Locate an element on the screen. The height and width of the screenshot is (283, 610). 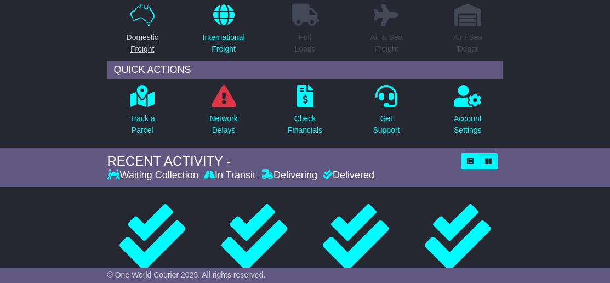
a: AccountSettings is located at coordinates (468, 113).